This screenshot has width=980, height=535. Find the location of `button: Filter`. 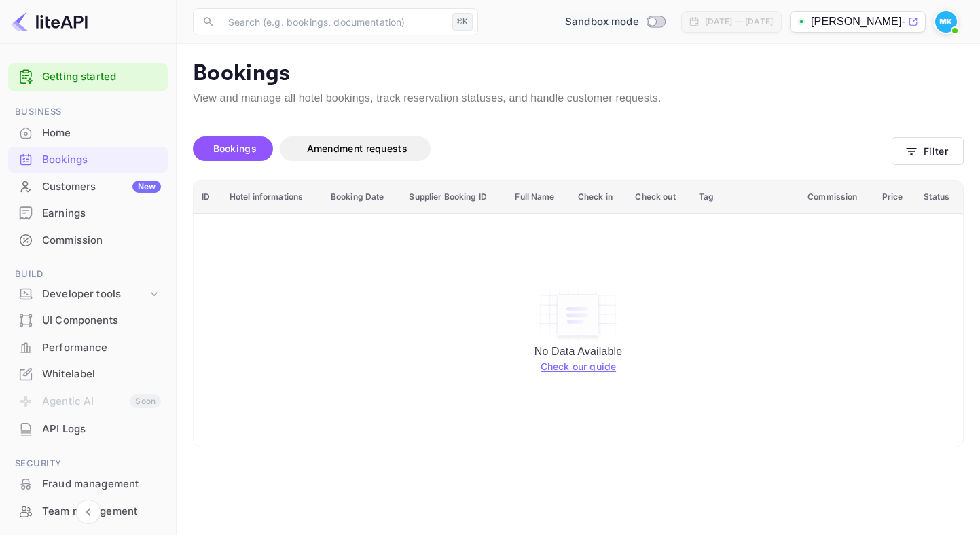

button: Filter is located at coordinates (927, 150).